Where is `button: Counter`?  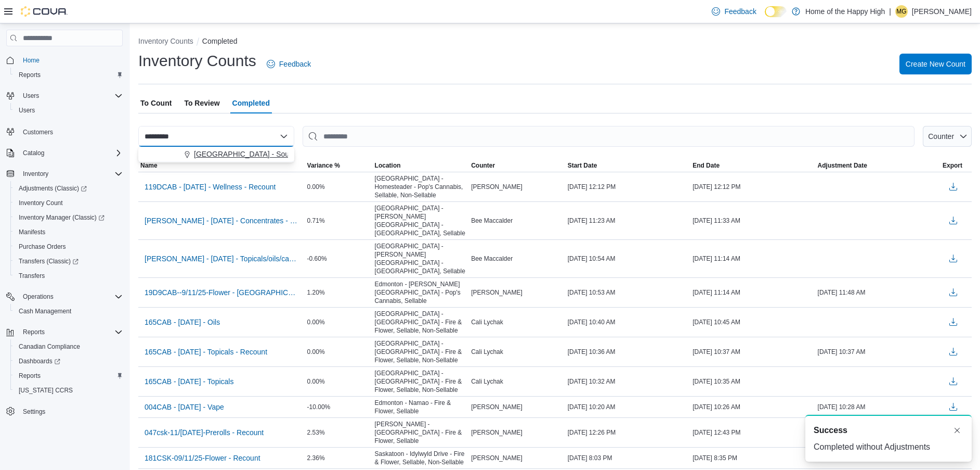 button: Counter is located at coordinates (947, 137).